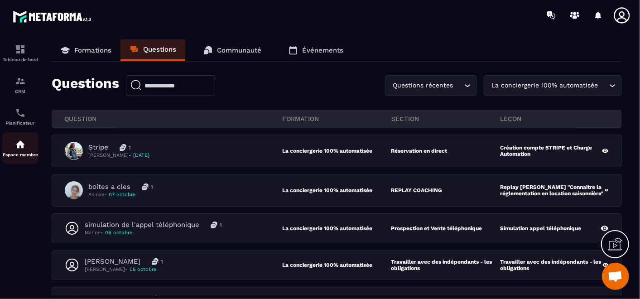 The image size is (640, 299). What do you see at coordinates (545, 86) in the screenshot?
I see `span: La conciergerie 100% automatisée` at bounding box center [545, 86].